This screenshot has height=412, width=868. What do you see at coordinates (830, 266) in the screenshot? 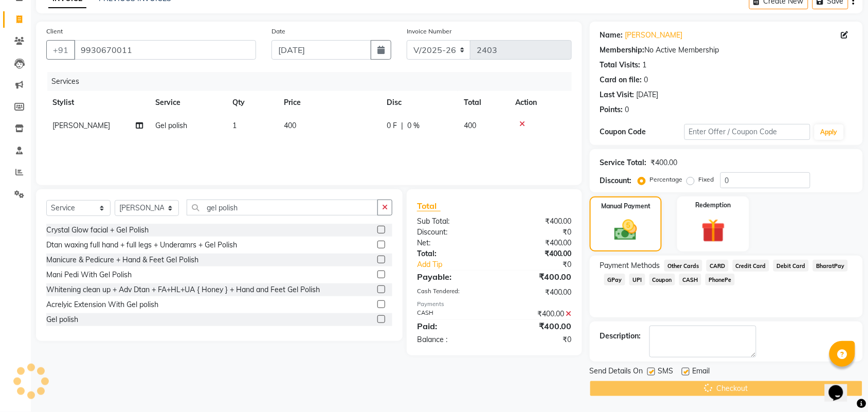
I see `span: BharatPay` at bounding box center [830, 266].